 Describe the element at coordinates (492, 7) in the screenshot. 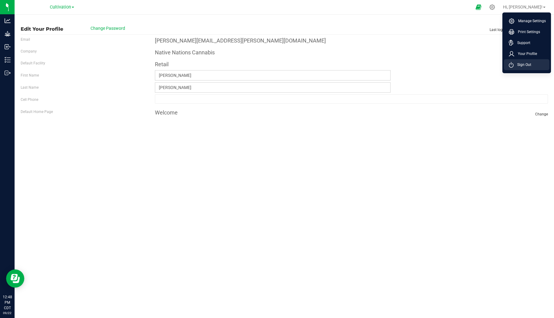

I see `div: Manage settings` at that location.